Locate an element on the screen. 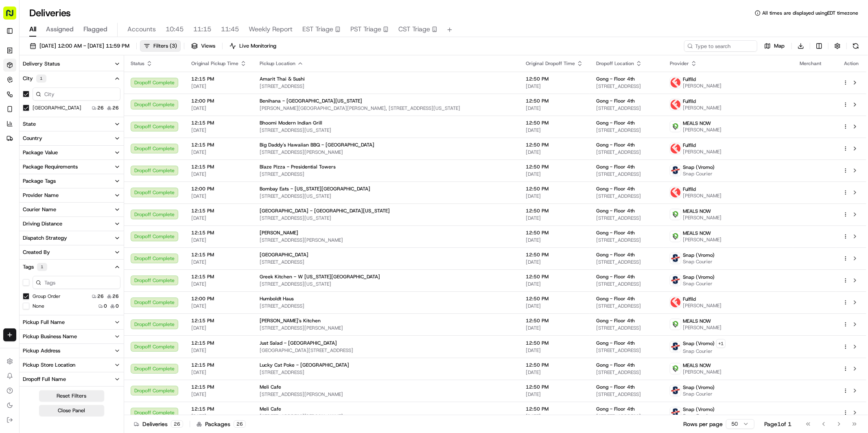  div: Pickup Store Location is located at coordinates (48, 365).